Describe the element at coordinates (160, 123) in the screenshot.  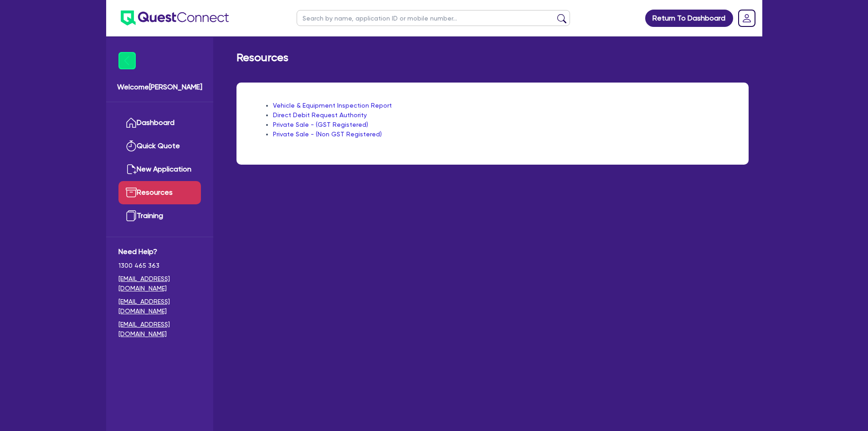
I see `a: Dashboard` at that location.